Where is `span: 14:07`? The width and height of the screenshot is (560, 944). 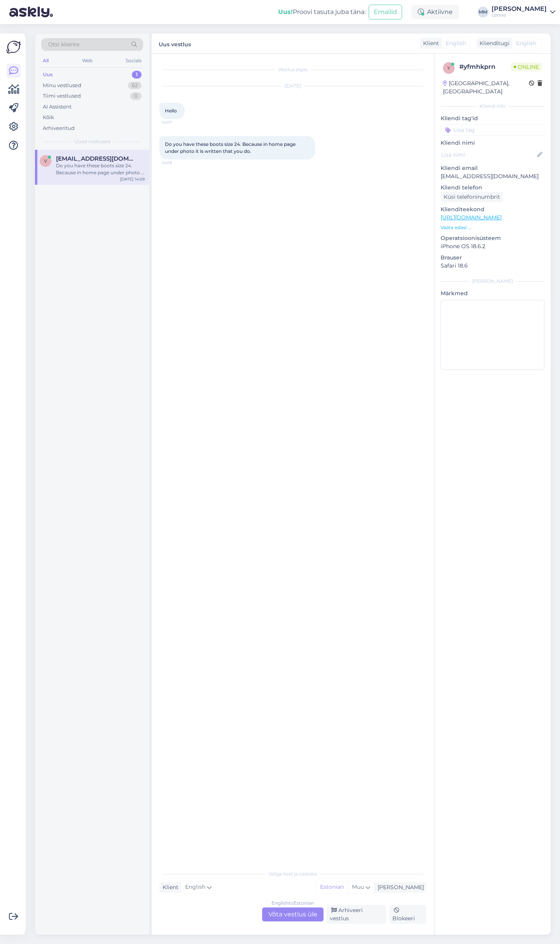
span: 14:07 is located at coordinates (176, 122).